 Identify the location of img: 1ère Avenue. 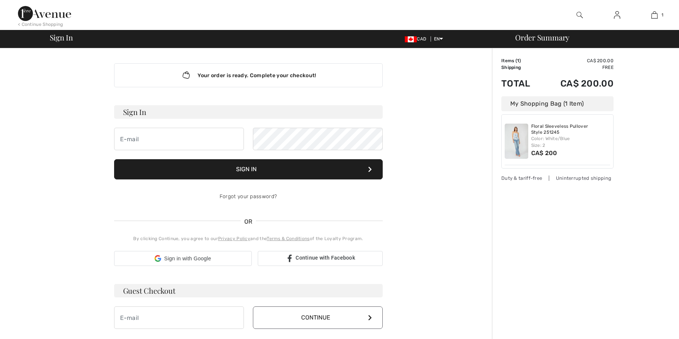
(45, 13).